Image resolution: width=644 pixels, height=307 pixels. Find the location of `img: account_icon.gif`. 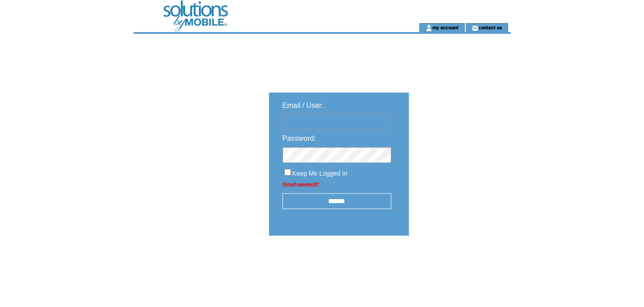

img: account_icon.gif is located at coordinates (429, 28).